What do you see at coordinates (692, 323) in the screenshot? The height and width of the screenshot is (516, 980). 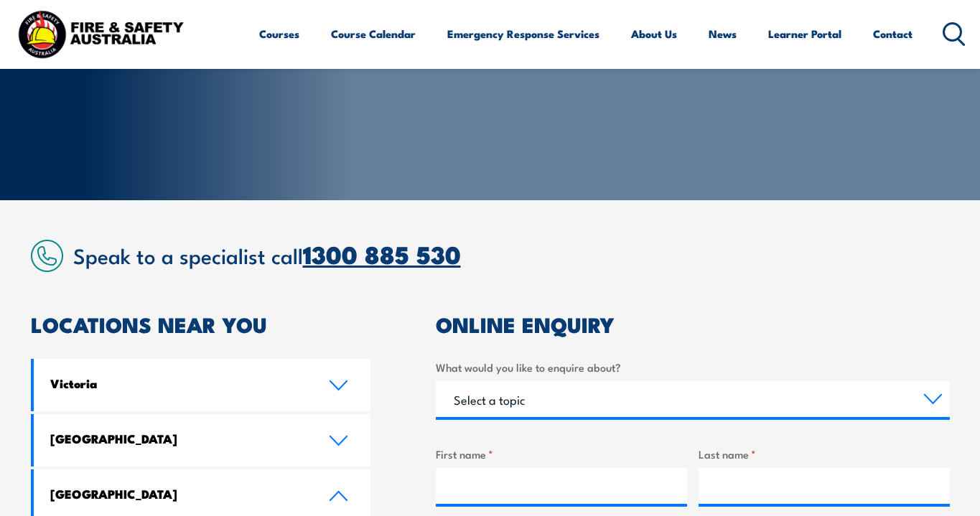 I see `h2: ONLINE ENQUIRY` at bounding box center [692, 323].